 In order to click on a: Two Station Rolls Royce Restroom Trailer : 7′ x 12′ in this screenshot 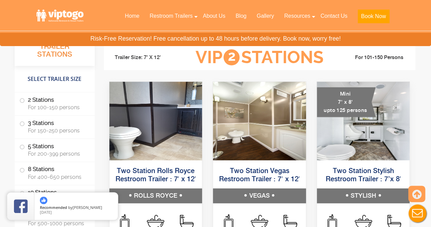, I will do `click(155, 175)`.